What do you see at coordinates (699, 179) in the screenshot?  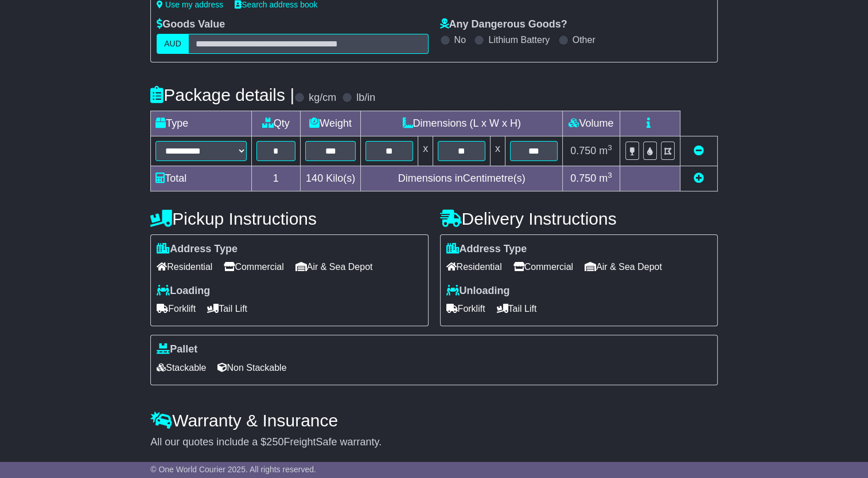 I see `a: Add new item` at bounding box center [699, 179].